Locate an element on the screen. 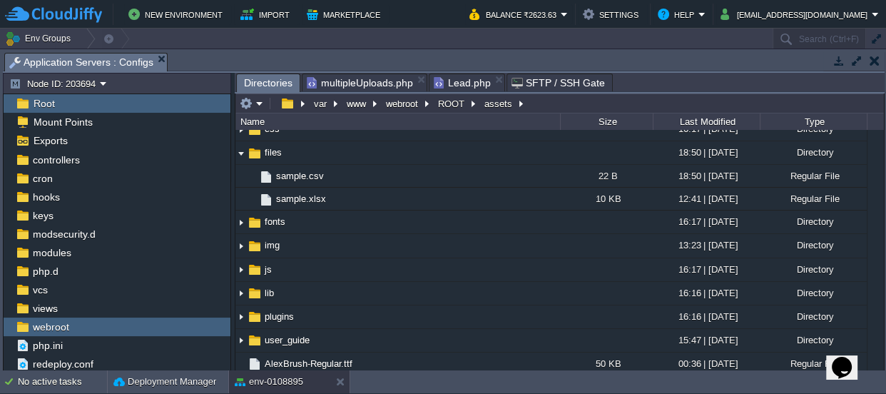  span: vcs is located at coordinates (40, 290).